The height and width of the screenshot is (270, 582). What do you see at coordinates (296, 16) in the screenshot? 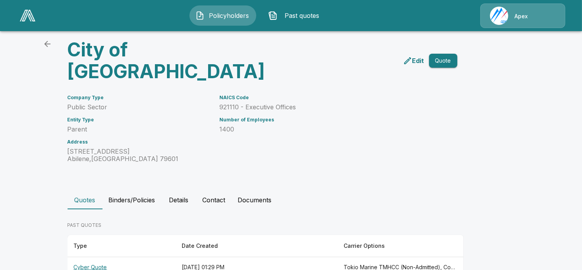
I see `a: Past quotes IconPast quotes` at bounding box center [296, 16].